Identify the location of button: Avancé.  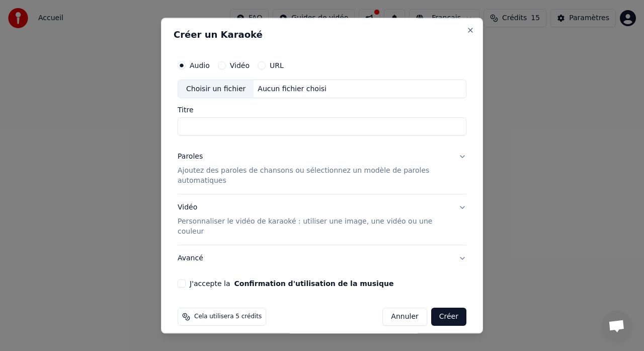
(322, 258).